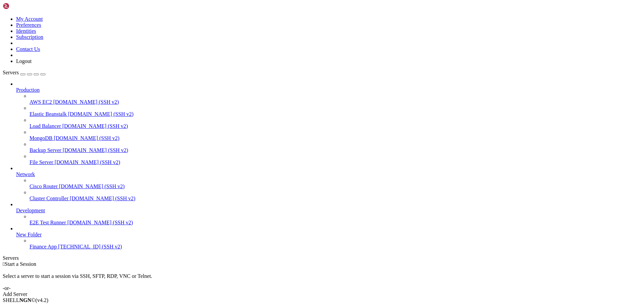  I want to click on div: Servers, so click(322, 258).